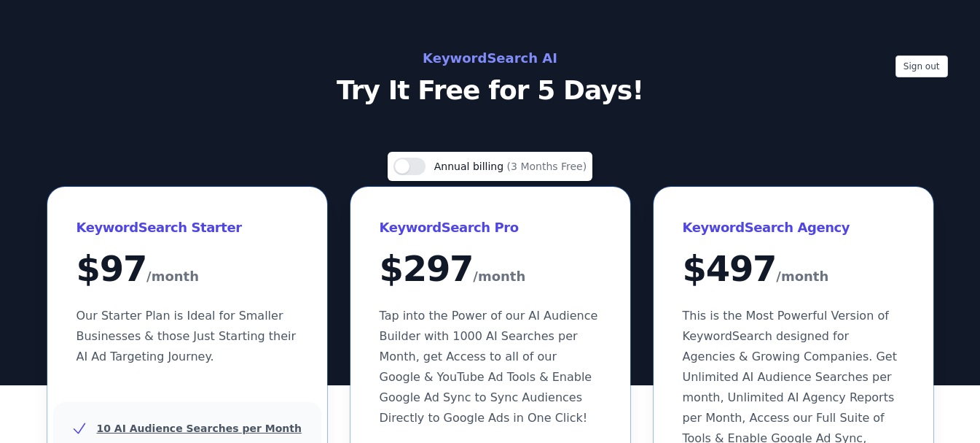 Image resolution: width=980 pixels, height=443 pixels. What do you see at coordinates (922, 67) in the screenshot?
I see `button: Sign out` at bounding box center [922, 67].